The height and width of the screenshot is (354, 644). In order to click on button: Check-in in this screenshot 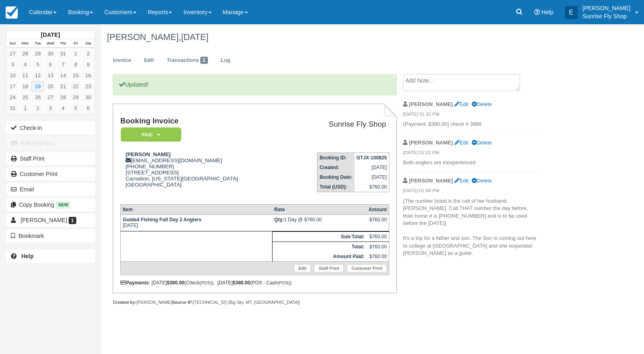, I will do `click(51, 128)`.